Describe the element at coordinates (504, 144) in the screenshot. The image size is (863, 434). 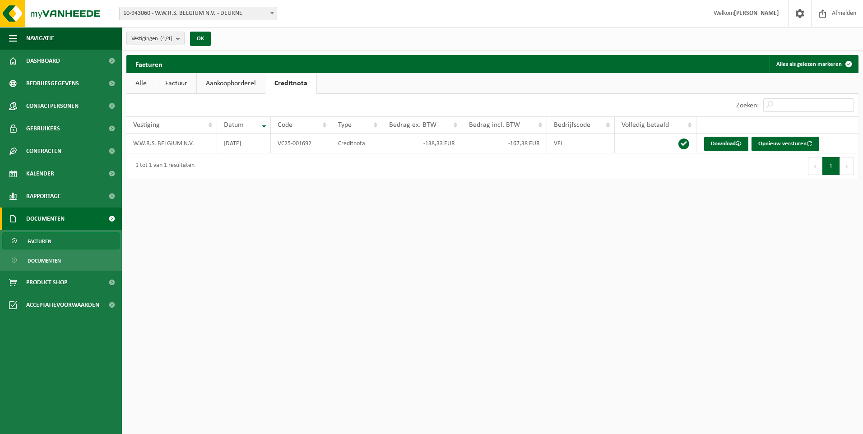
I see `td: -167,38 EUR` at that location.